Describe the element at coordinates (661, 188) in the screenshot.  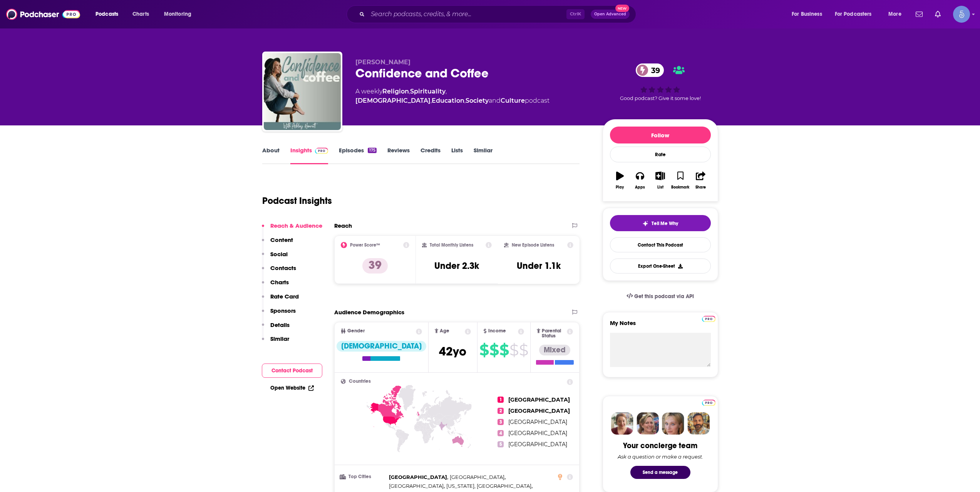
I see `div: List` at that location.